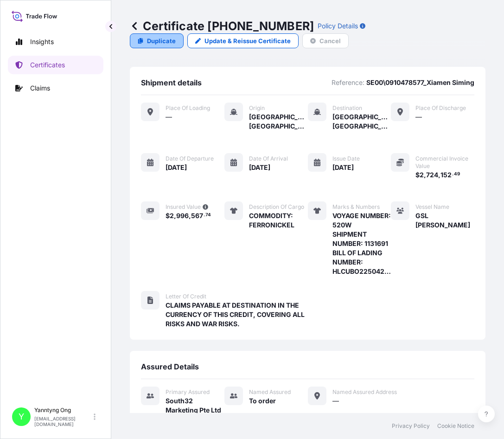 Image resolution: width=504 pixels, height=439 pixels. Describe the element at coordinates (187, 392) in the screenshot. I see `span: Primary assured` at that location.